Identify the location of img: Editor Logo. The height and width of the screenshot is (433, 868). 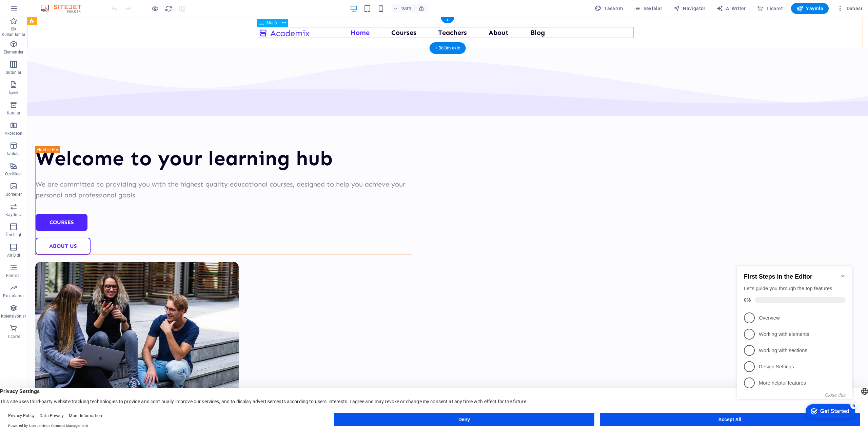
(64, 8).